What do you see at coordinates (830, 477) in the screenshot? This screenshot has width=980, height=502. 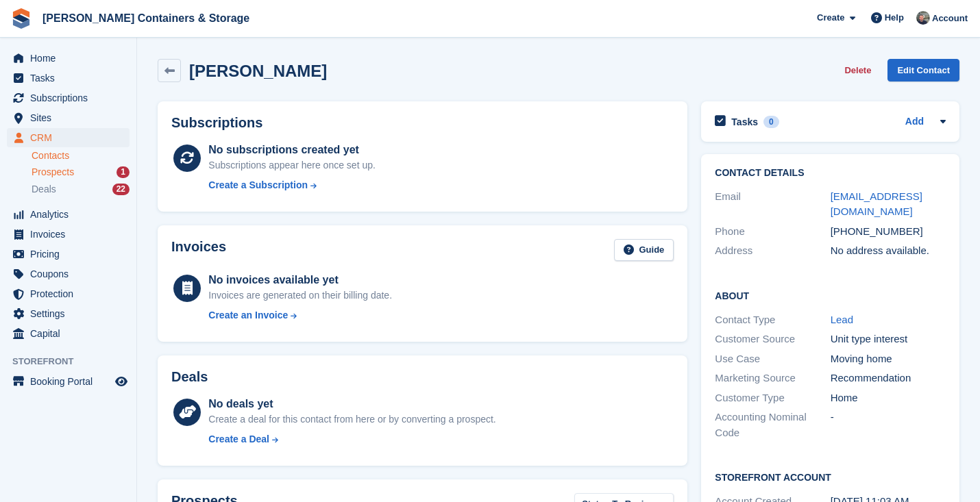 I see `h2: Storefront Account` at bounding box center [830, 477].